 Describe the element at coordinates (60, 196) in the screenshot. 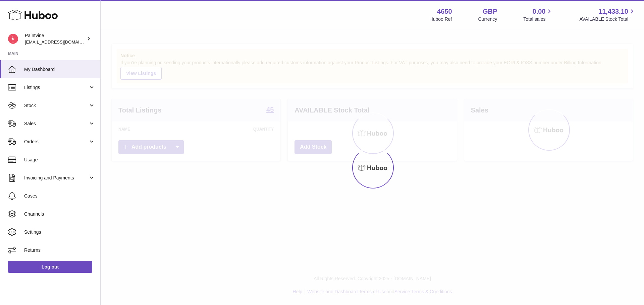

I see `span: Cases` at that location.